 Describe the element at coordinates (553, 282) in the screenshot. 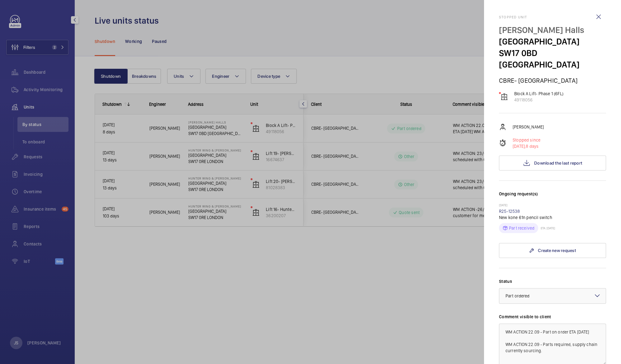

I see `label: Status` at that location.